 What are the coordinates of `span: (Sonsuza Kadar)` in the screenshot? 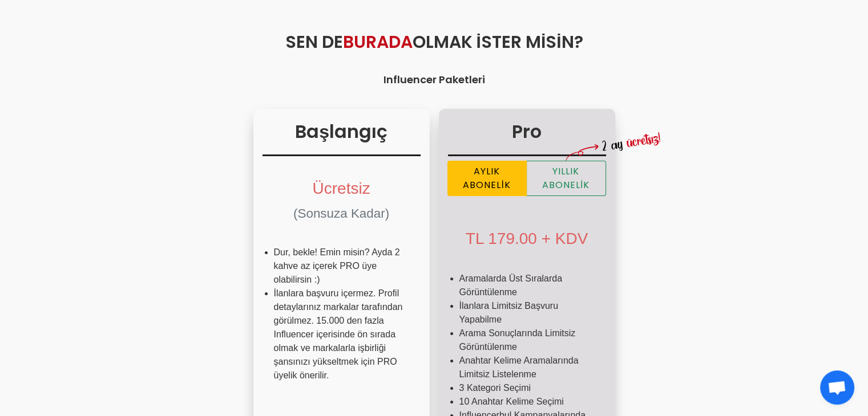 It's located at (341, 213).